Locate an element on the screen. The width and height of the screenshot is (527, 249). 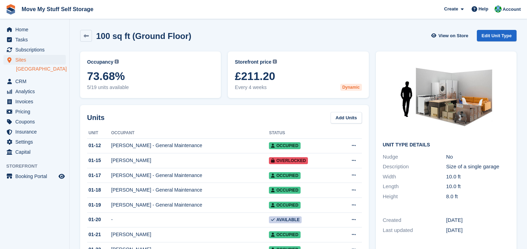
span: 5/19 units available is located at coordinates (150, 87).